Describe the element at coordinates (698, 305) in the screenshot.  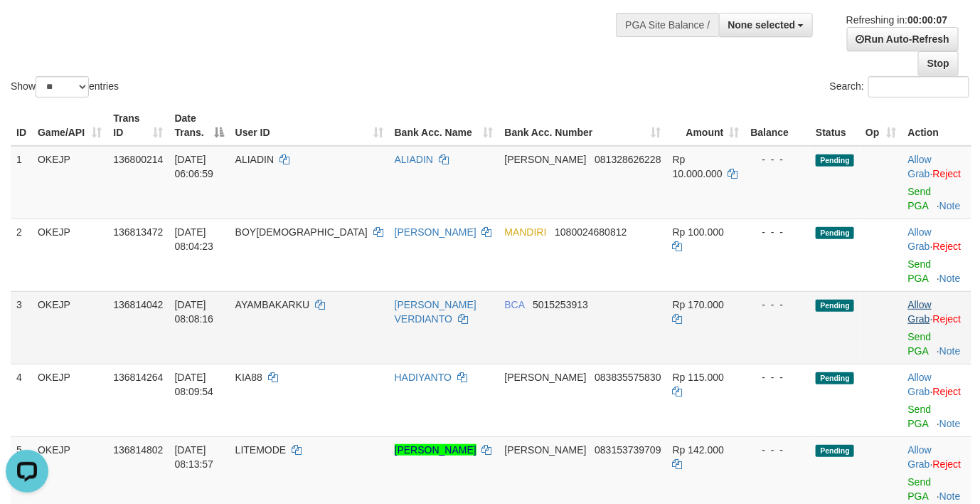
I see `span: Rp 170.000` at that location.